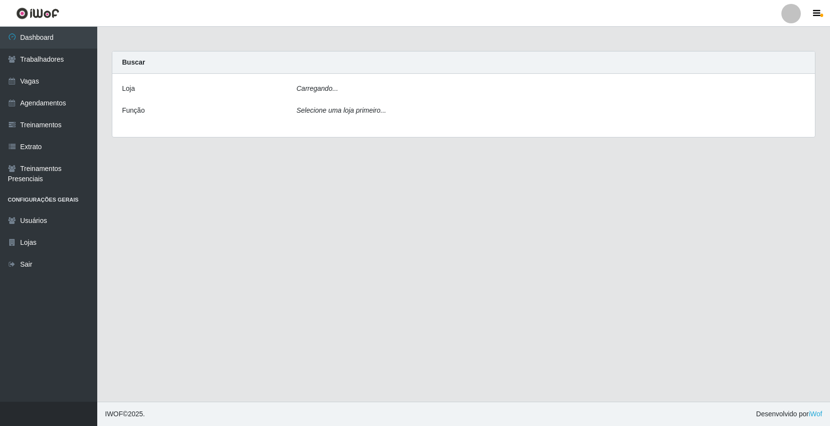 This screenshot has height=426, width=830. What do you see at coordinates (125, 414) in the screenshot?
I see `span: © 2025 .` at bounding box center [125, 414].